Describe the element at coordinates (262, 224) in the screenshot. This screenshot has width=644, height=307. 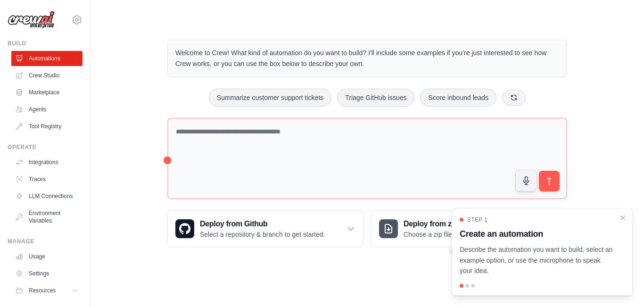
I see `h3: Deploy from Github` at that location.